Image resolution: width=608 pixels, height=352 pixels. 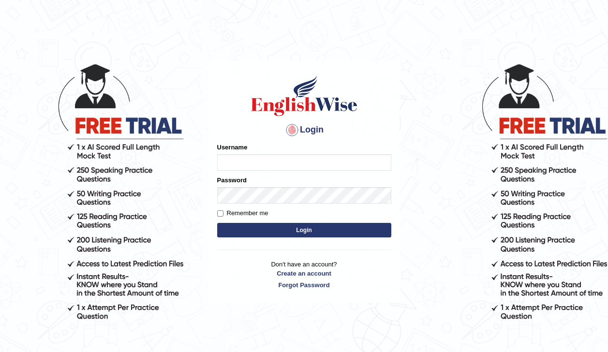 What do you see at coordinates (304, 273) in the screenshot?
I see `a: Create an account` at bounding box center [304, 273].